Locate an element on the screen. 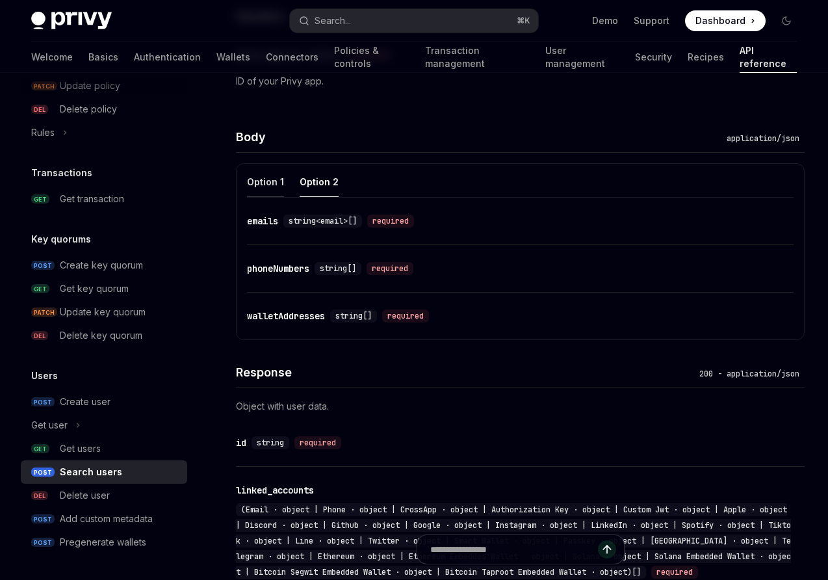 The width and height of the screenshot is (828, 580). input: Ask a question... is located at coordinates (514, 549).